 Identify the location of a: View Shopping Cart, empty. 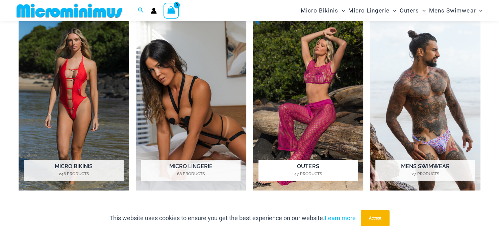
(171, 10).